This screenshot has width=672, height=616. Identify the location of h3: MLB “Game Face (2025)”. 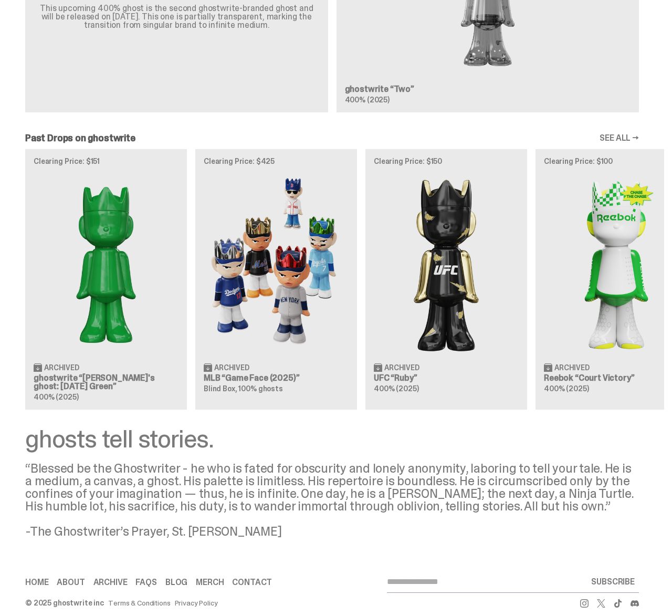
(276, 378).